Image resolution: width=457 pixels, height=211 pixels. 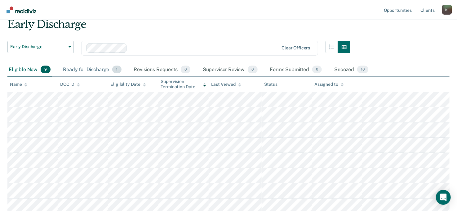 I want to click on div: Revisions Requests0, so click(x=162, y=70).